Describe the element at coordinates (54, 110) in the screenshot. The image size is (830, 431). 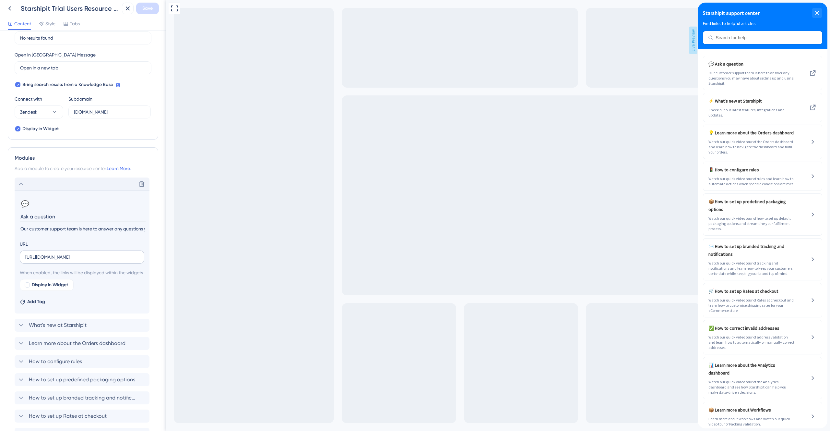
I see `span: Check out our latest features, integrations and updates.` at that location.